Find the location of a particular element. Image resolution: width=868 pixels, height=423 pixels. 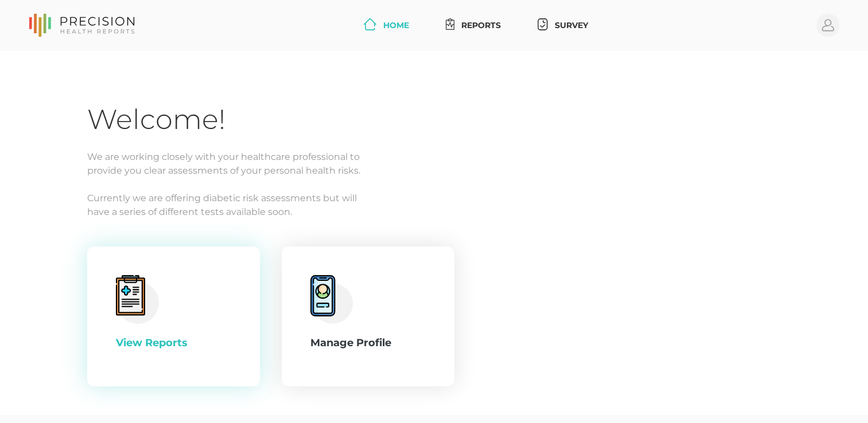

p: We are working closely with your healthcare professional to provide you clear assessments of your... is located at coordinates (434, 164).